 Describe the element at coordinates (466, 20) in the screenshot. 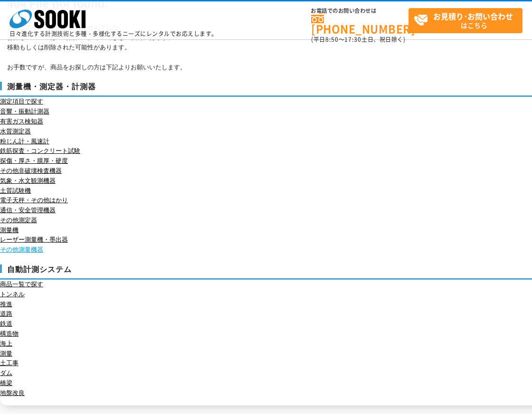

I see `a: お見積り･お問い合わせはこちら` at that location.